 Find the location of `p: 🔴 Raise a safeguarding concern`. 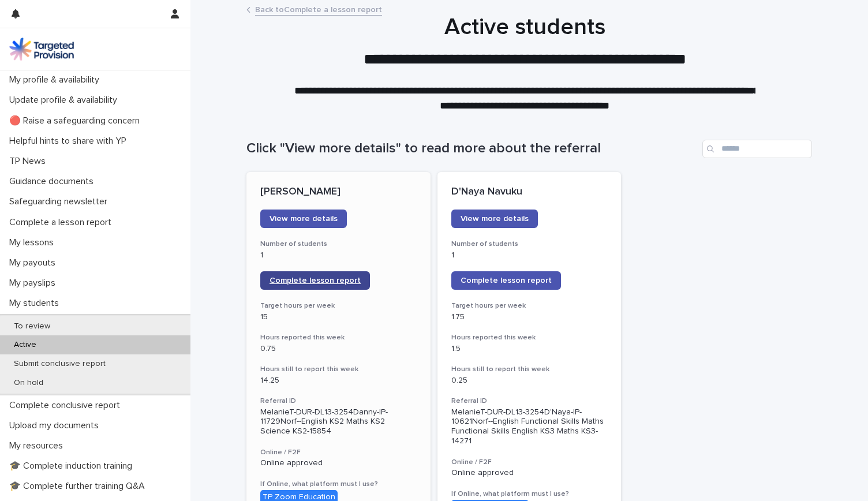

p: 🔴 Raise a safeguarding concern is located at coordinates (77, 120).